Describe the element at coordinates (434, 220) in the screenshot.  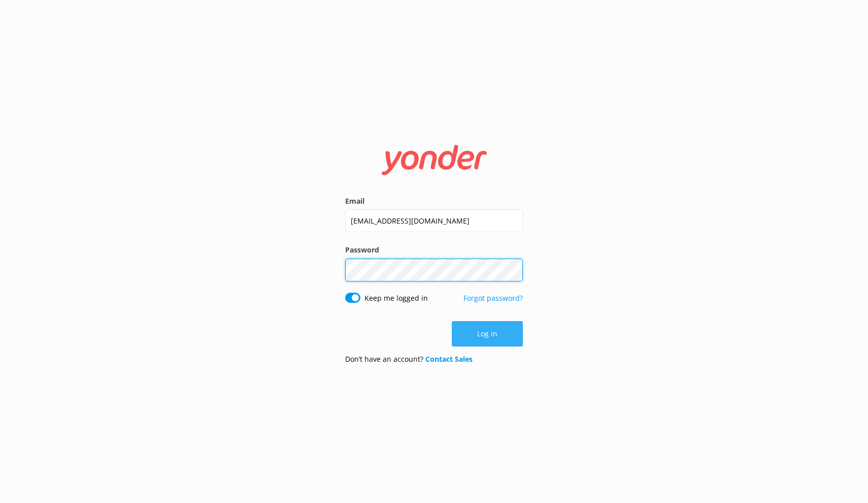
I see `input: user@emailaddress.com` at that location.